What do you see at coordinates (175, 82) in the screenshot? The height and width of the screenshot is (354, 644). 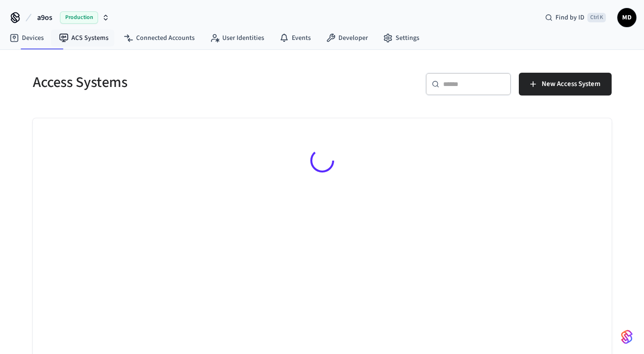 I see `h5: Access Systems` at bounding box center [175, 82].